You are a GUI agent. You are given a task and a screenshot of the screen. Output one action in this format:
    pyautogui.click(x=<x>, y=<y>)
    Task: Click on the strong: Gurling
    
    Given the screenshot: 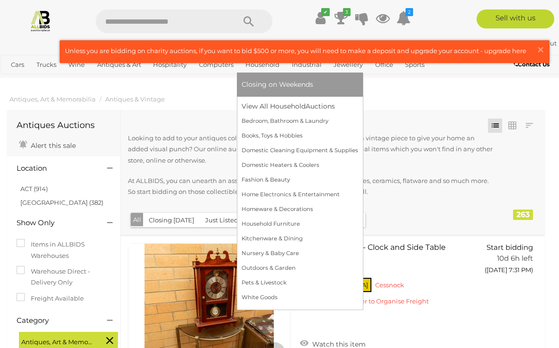 What is the action you would take?
    pyautogui.click(x=510, y=43)
    